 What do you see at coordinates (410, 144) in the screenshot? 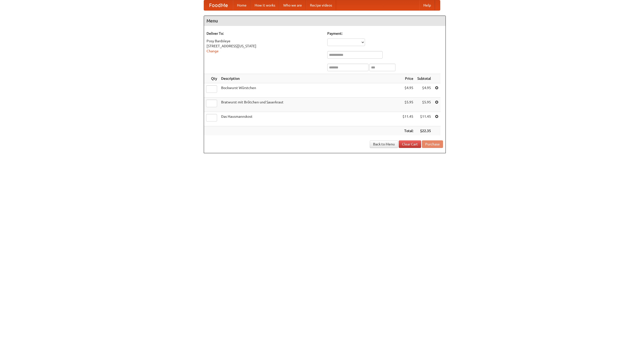
I see `a: Clear Cart` at bounding box center [410, 144].